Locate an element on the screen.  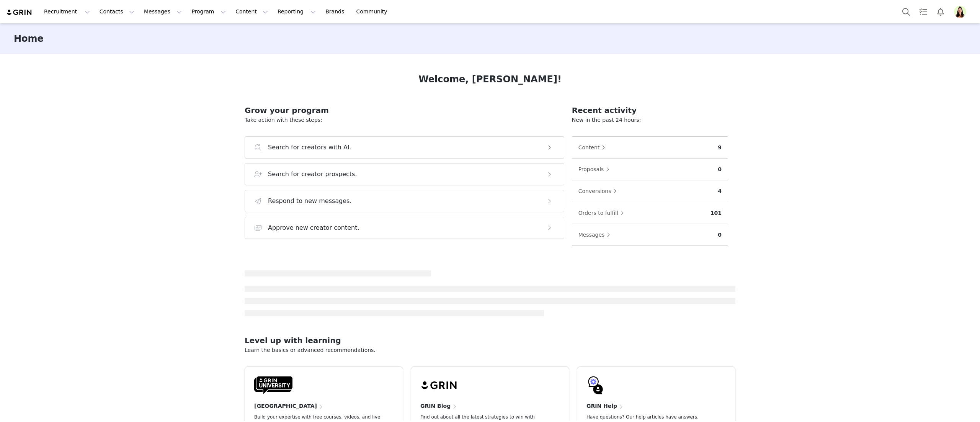
button: Search for creators with AI. is located at coordinates (404, 147).